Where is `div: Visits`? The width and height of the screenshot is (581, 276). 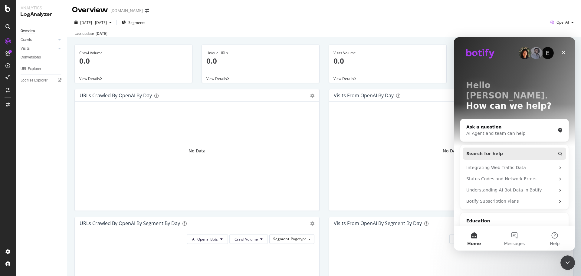 div: Visits is located at coordinates (25, 48).